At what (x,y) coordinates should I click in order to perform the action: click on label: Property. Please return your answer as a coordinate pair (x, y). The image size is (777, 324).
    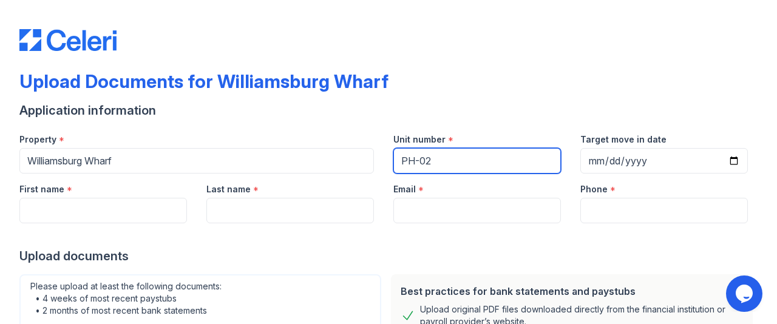
    Looking at the image, I should click on (38, 140).